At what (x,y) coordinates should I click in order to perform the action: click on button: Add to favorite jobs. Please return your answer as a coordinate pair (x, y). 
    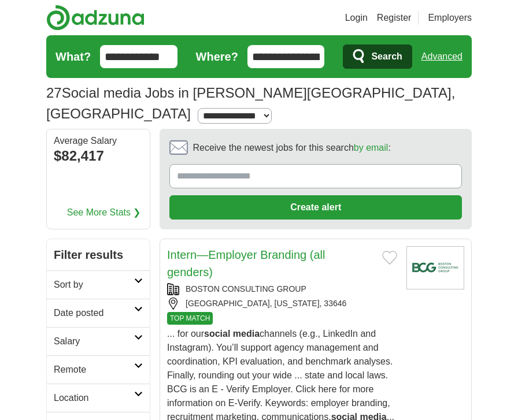
    Looking at the image, I should click on (389, 258).